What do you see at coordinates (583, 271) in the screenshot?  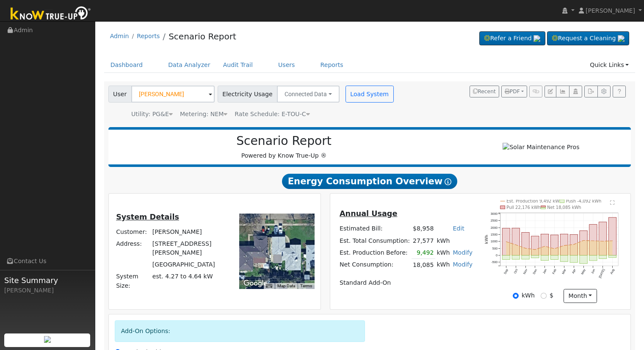 I see `text: May` at bounding box center [583, 271].